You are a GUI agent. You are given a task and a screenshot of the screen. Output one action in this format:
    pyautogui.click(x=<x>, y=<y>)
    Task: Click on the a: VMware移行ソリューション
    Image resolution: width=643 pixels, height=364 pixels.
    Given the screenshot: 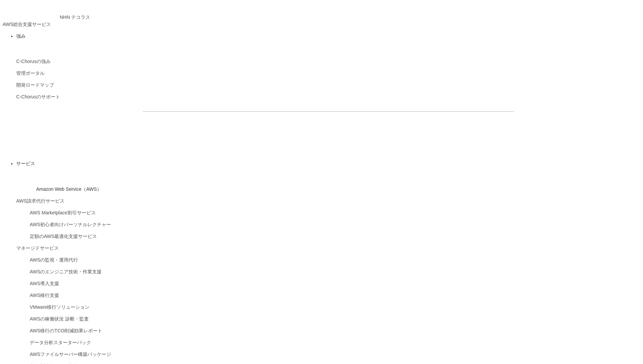 What is the action you would take?
    pyautogui.click(x=59, y=307)
    